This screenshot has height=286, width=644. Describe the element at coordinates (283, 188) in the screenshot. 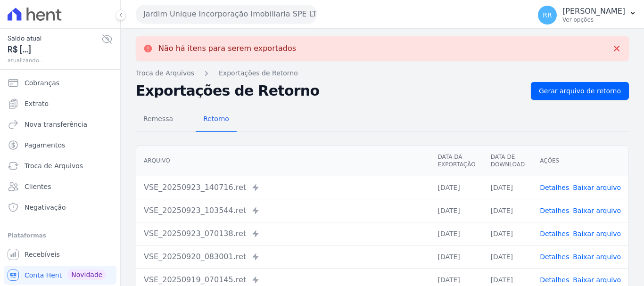

I see `div: VSE_20250923_140716.ret` at that location.